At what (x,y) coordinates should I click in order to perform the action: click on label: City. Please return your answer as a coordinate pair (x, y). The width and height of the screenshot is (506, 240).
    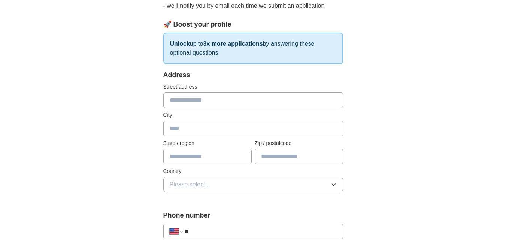
    Looking at the image, I should click on (253, 115).